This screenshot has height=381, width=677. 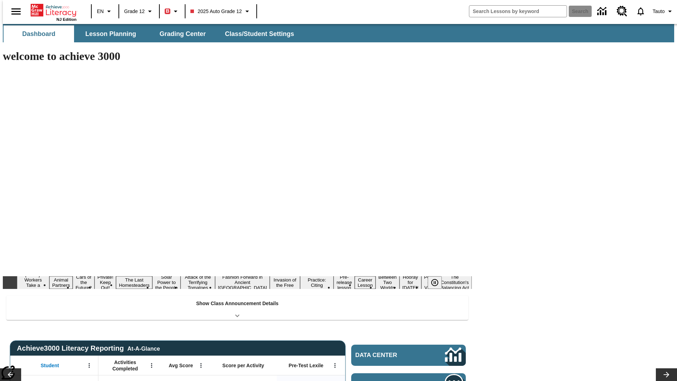 What do you see at coordinates (388, 355) in the screenshot?
I see `span: Data Center` at bounding box center [388, 355].